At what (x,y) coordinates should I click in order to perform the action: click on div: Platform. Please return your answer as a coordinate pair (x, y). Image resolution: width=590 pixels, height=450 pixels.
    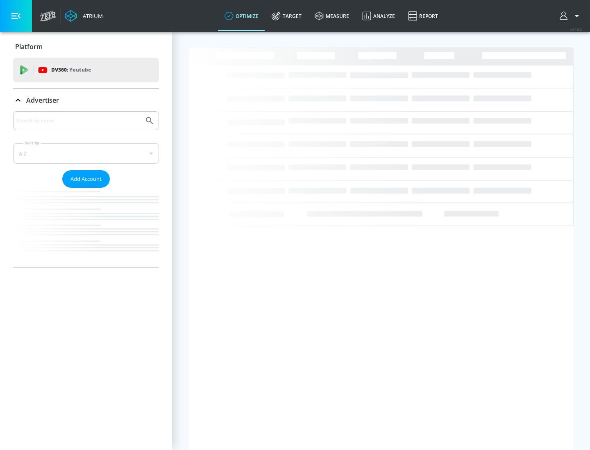
    Looking at the image, I should click on (86, 47).